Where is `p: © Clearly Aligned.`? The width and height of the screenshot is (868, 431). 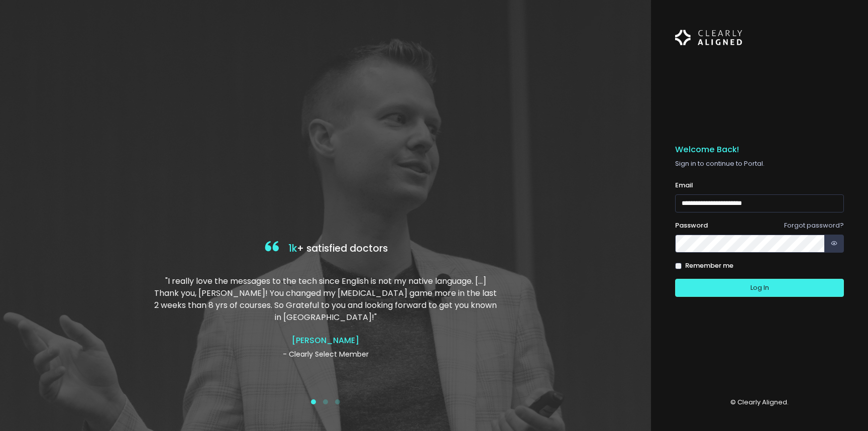
p: © Clearly Aligned. is located at coordinates (759, 403).